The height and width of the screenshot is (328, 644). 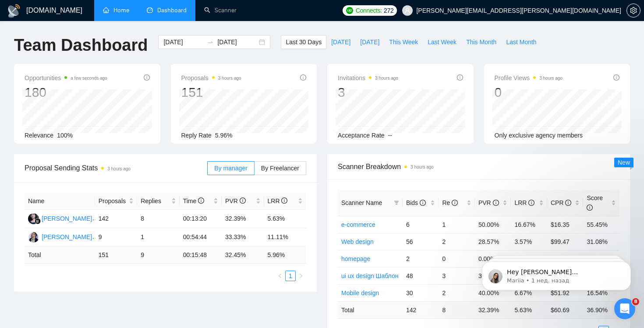 I want to click on td: 28.57%, so click(x=493, y=241).